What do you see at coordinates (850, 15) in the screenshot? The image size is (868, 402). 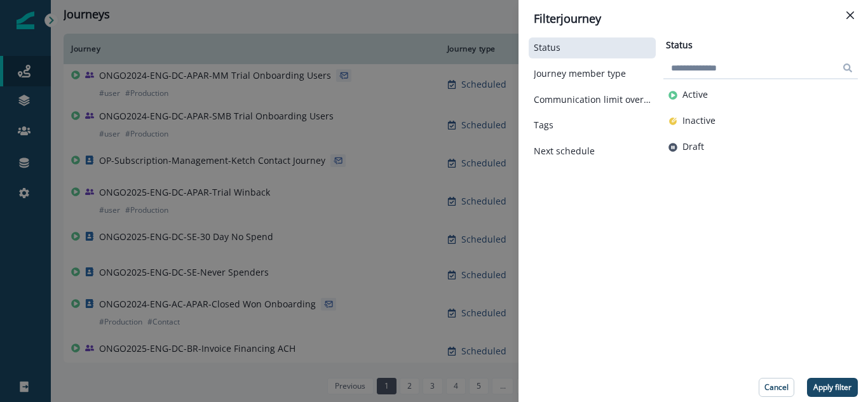 I see `button: Close` at bounding box center [850, 15].